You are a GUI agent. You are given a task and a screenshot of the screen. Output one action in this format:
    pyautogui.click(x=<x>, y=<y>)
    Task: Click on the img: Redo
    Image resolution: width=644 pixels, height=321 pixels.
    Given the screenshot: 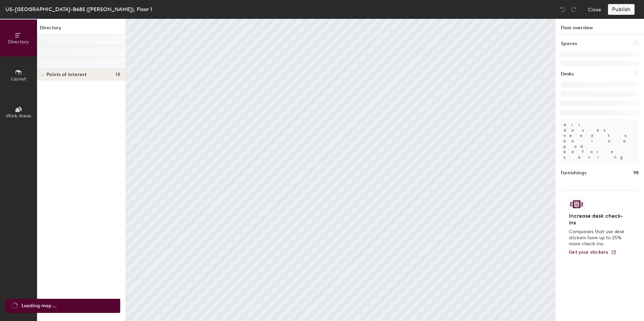 What is the action you would take?
    pyautogui.click(x=574, y=10)
    